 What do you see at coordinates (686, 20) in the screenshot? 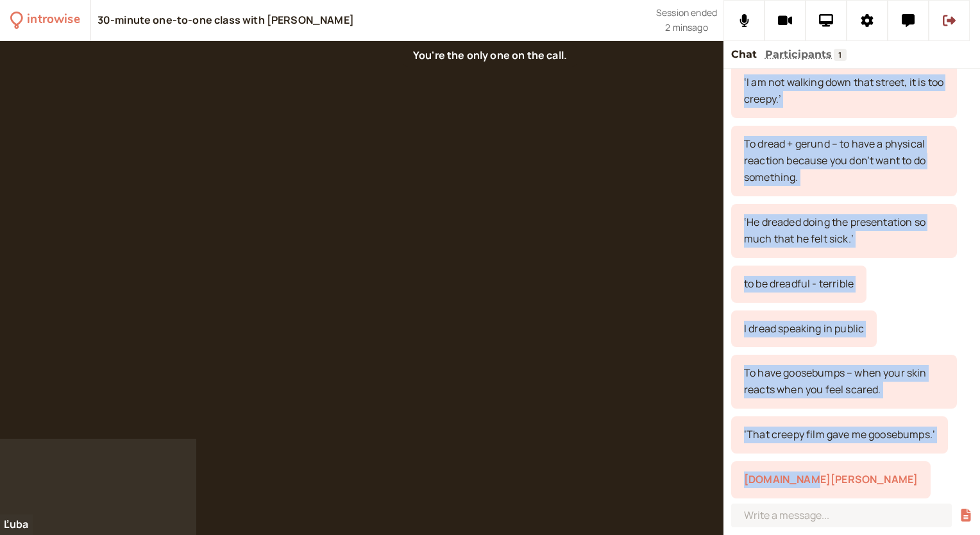
I see `div: Scheduled session end time. Don't worry, your call will continue` at bounding box center [686, 20].